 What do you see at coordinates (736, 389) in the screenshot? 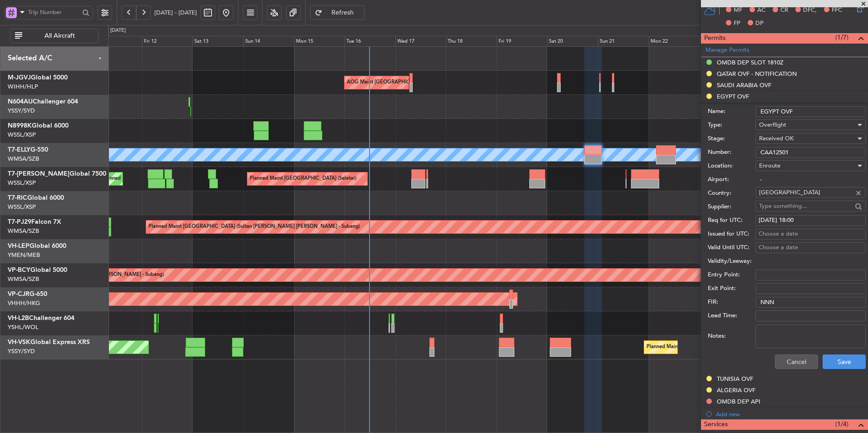
I see `div: ALGERIA OVF` at bounding box center [736, 389].